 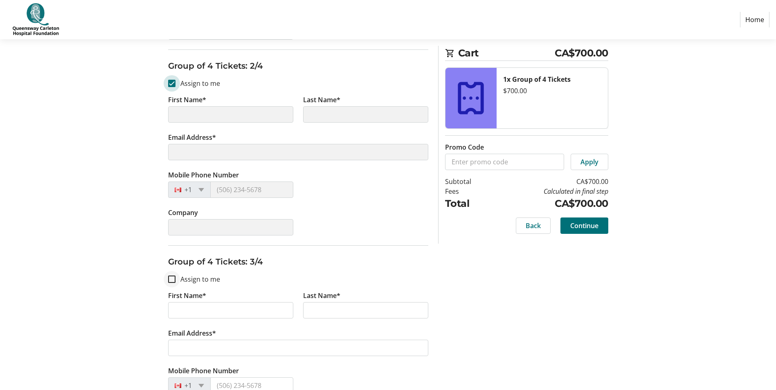 I want to click on label: Company, so click(x=183, y=213).